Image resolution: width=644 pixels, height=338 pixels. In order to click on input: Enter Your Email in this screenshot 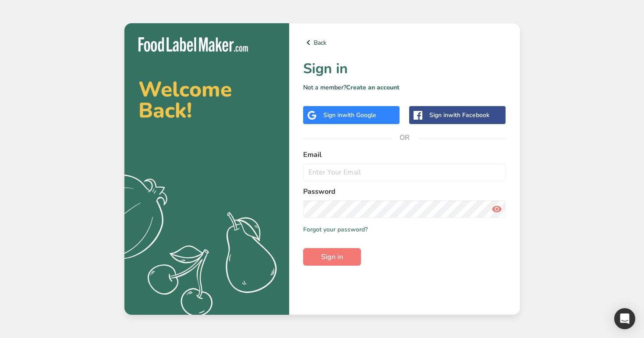, I will do `click(405, 173)`.